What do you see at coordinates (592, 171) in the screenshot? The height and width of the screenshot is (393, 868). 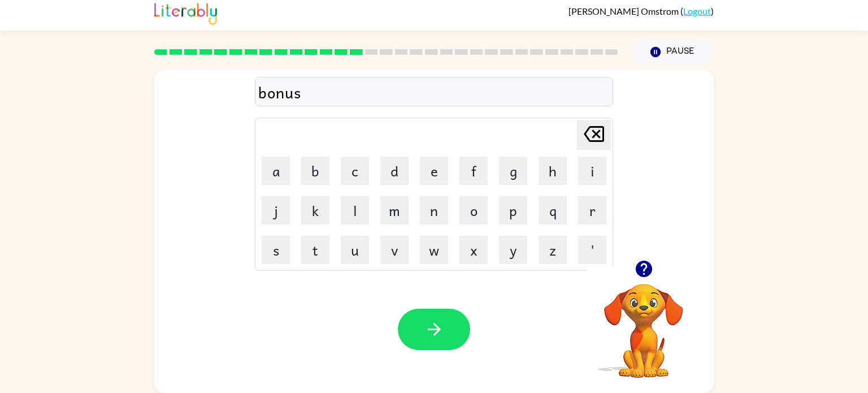 I see `button: i` at bounding box center [592, 171].